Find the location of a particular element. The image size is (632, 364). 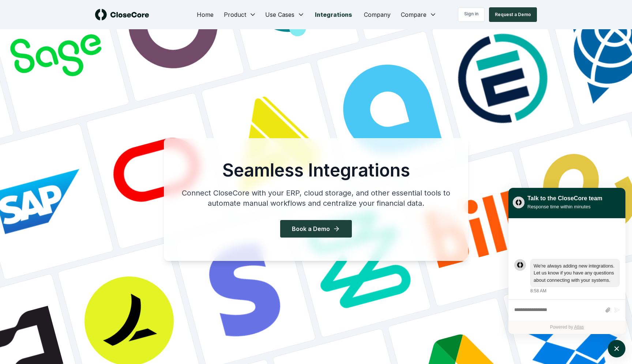

div: Talk to the CloseCore team is located at coordinates (565, 198).